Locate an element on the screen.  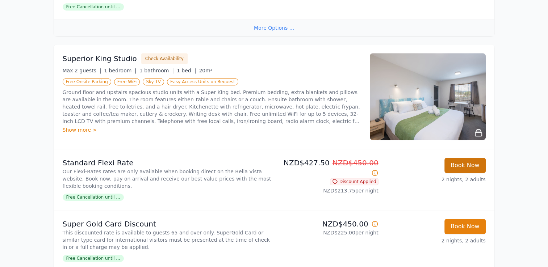
h3: Superior King Studio is located at coordinates (100, 59).